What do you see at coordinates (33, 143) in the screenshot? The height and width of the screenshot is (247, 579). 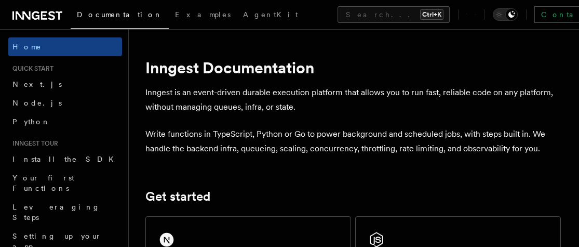 I see `span: Inngest tour` at bounding box center [33, 143].